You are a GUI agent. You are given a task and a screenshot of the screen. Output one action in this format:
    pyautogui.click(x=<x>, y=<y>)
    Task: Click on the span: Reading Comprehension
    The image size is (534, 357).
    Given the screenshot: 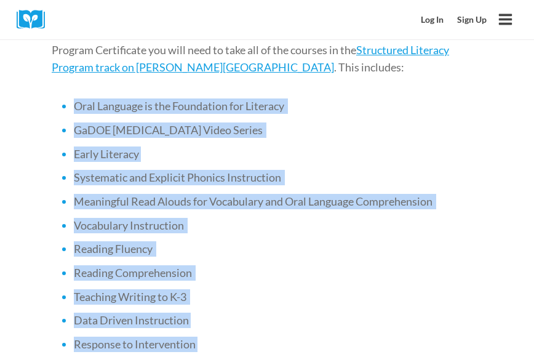 What is the action you would take?
    pyautogui.click(x=133, y=273)
    